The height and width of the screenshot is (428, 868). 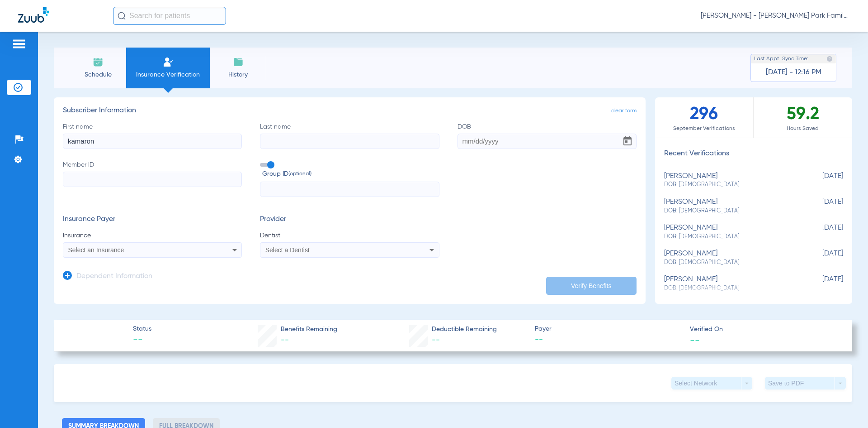 I want to click on span: Insurance Verification, so click(x=168, y=75).